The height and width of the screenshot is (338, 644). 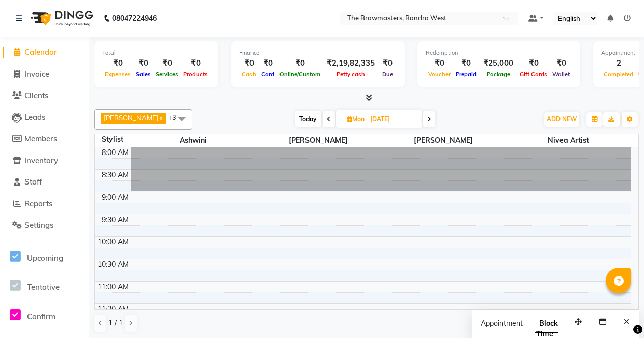 I want to click on a: Staff, so click(x=44, y=182).